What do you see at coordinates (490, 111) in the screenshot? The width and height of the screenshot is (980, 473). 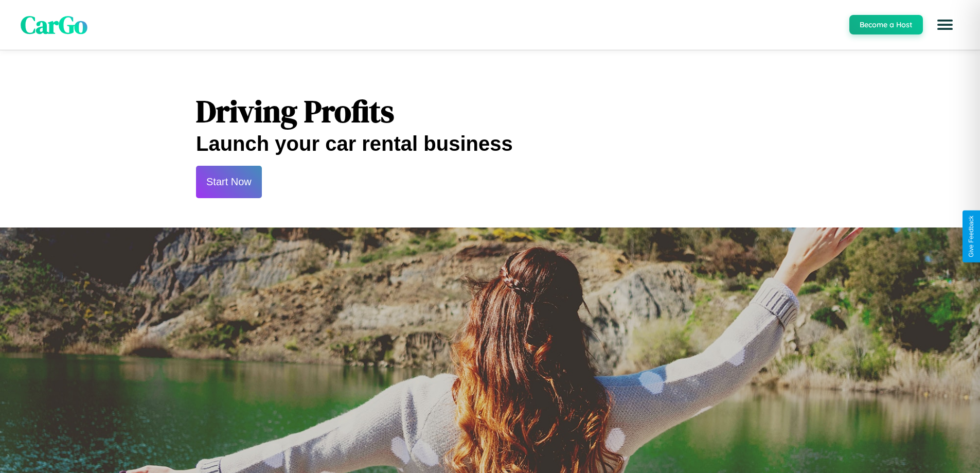 I see `h1: Driving Profits` at bounding box center [490, 111].